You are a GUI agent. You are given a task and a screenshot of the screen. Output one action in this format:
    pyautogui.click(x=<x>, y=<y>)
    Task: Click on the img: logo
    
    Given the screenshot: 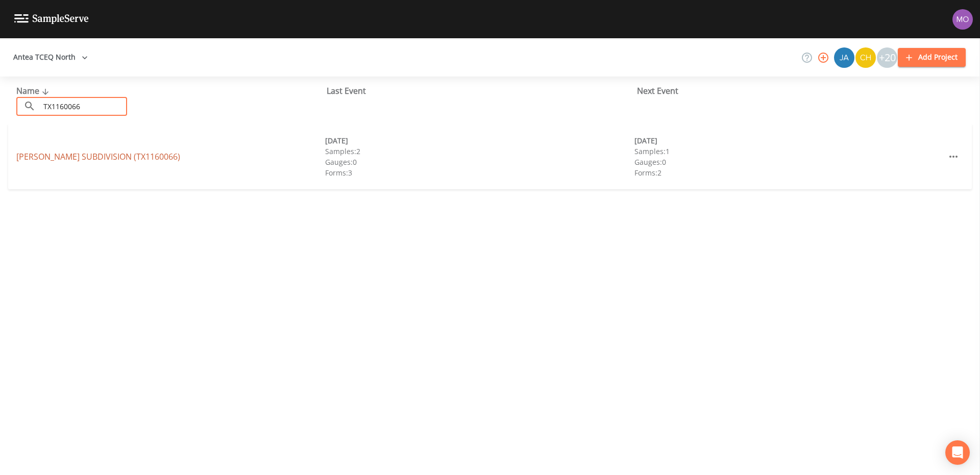 What is the action you would take?
    pyautogui.click(x=51, y=19)
    